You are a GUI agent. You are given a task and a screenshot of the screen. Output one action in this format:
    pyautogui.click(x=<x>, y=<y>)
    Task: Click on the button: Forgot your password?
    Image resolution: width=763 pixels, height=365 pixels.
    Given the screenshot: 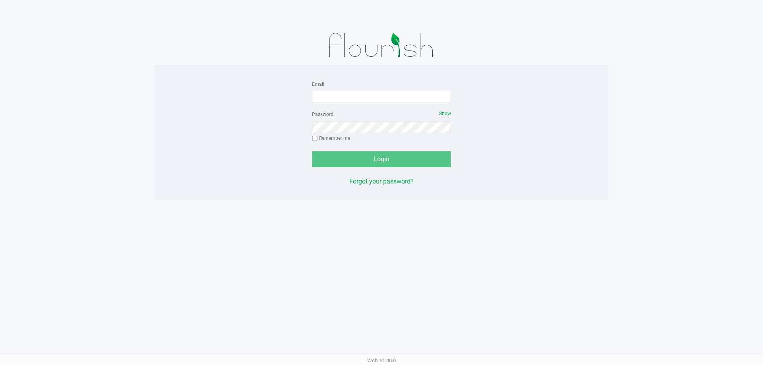 What is the action you would take?
    pyautogui.click(x=382, y=182)
    